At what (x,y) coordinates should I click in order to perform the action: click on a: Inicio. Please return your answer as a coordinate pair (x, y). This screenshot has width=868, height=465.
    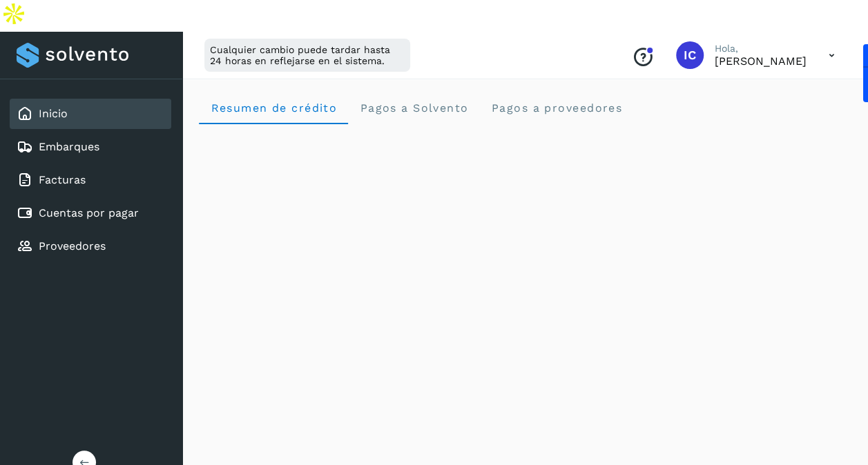
    Looking at the image, I should click on (53, 113).